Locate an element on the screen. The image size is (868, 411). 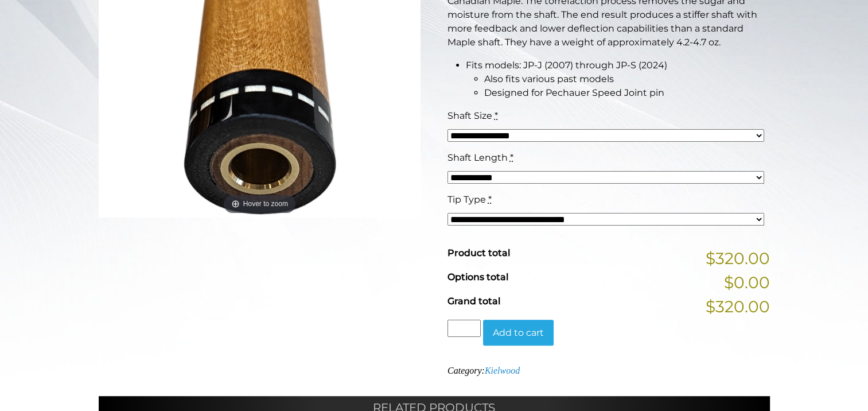
span: Tip Type is located at coordinates (466, 199).